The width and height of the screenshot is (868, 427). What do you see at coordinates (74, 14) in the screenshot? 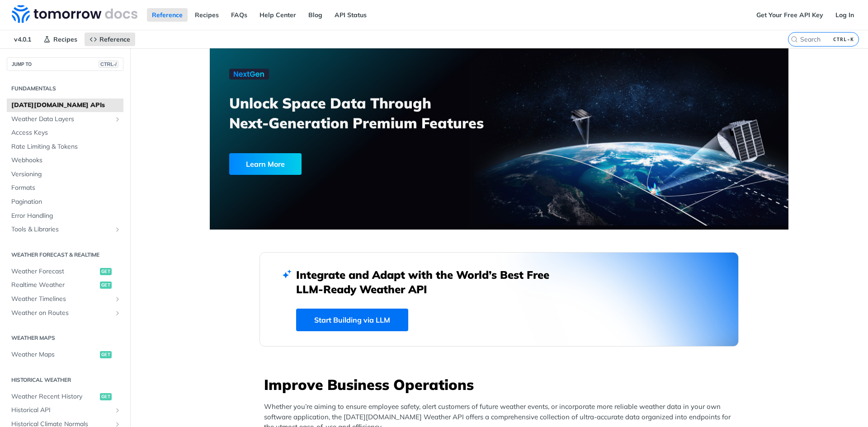
I see `img: Tomorrow.io Weather API Docs` at bounding box center [74, 14].